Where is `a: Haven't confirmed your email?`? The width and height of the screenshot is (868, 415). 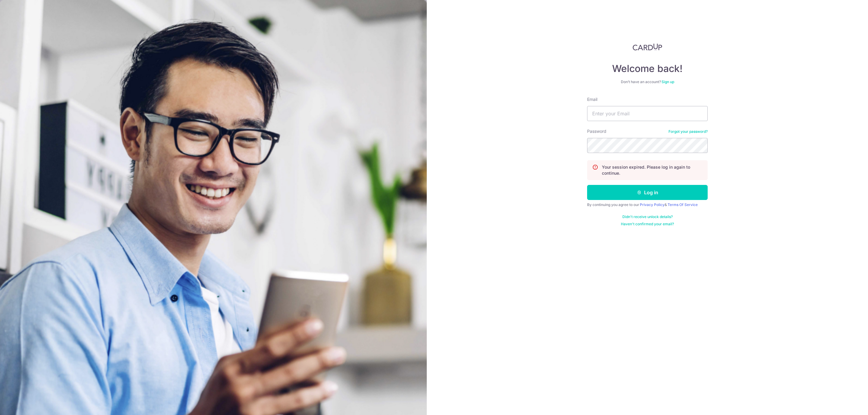
a: Haven't confirmed your email? is located at coordinates (647, 224).